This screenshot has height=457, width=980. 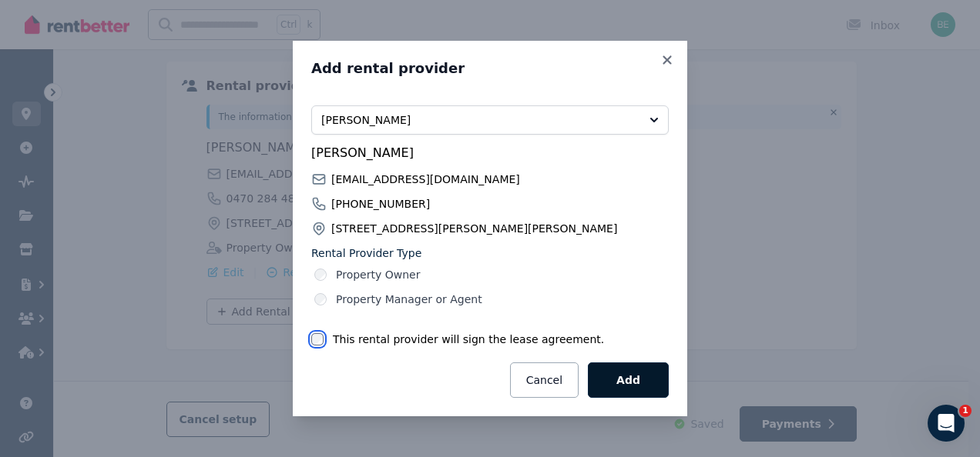 I want to click on label: Rental Provider Type, so click(x=490, y=253).